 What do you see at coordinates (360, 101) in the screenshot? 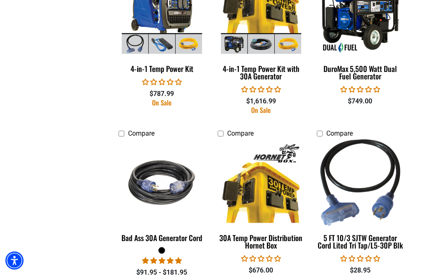
I see `div: $749.00` at bounding box center [360, 101].